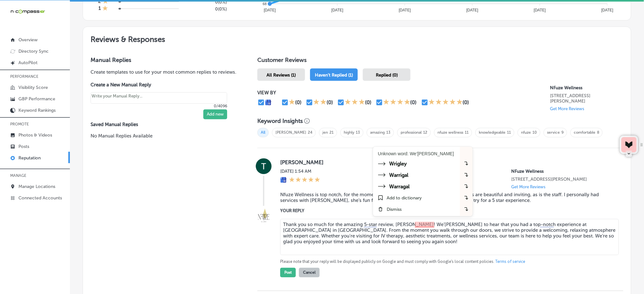 This screenshot has height=294, width=644. Describe the element at coordinates (164, 60) in the screenshot. I see `h3: Manual Replies` at that location.